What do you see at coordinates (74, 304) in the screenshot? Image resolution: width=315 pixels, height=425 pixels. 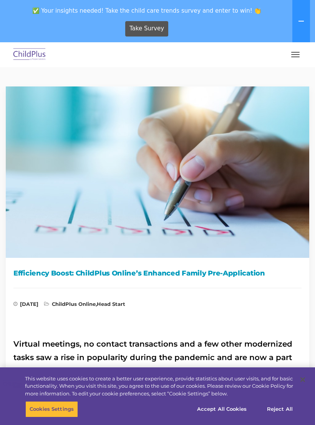 I see `a: ChildPlus Online` at bounding box center [74, 304].